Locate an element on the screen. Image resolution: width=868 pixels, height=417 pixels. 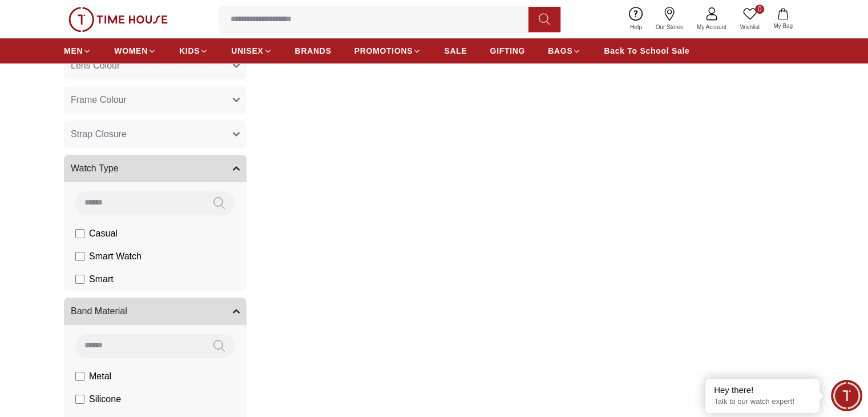
a: WOMEN is located at coordinates (135, 51).